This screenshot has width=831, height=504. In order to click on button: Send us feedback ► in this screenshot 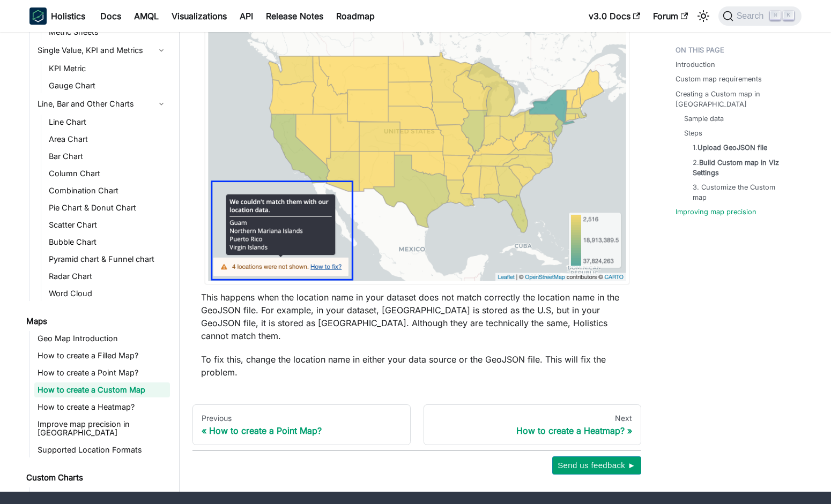, I will do `click(597, 465)`.